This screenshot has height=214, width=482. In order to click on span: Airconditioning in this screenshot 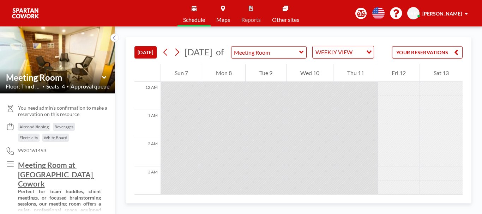, I will do `click(34, 127)`.